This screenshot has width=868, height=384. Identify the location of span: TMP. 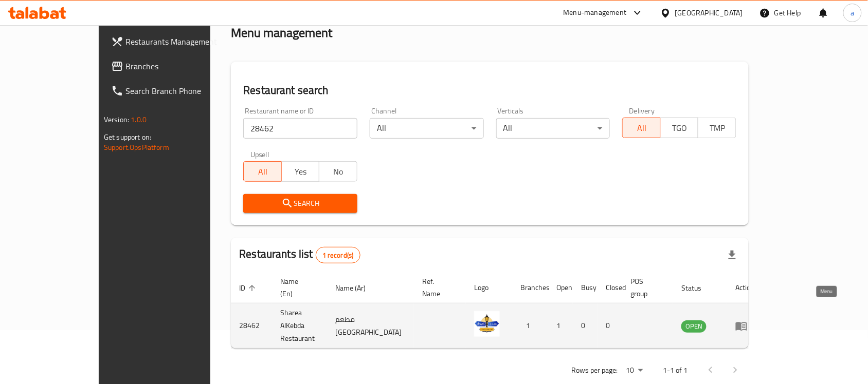
(717, 128).